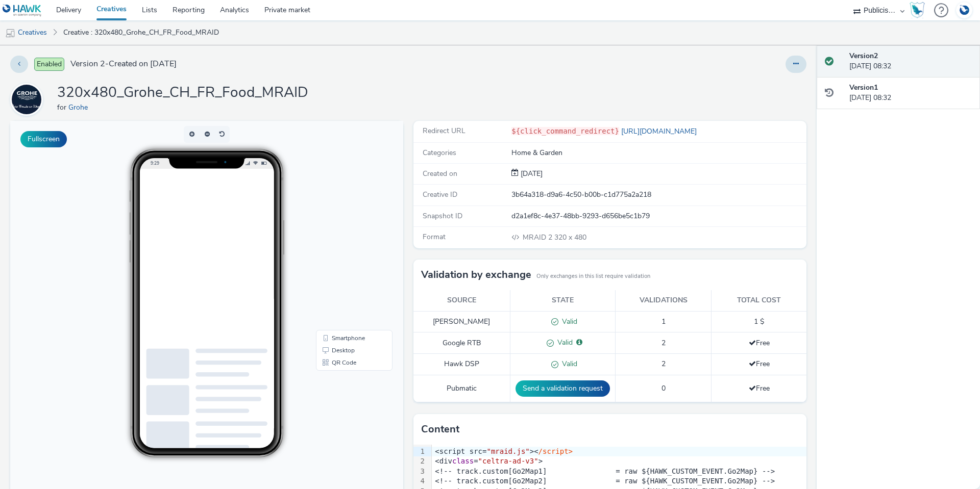 The width and height of the screenshot is (980, 489). What do you see at coordinates (440, 194) in the screenshot?
I see `span: Creative ID` at bounding box center [440, 194].